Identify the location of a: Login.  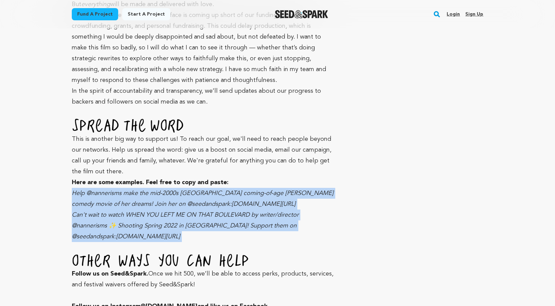
(453, 14).